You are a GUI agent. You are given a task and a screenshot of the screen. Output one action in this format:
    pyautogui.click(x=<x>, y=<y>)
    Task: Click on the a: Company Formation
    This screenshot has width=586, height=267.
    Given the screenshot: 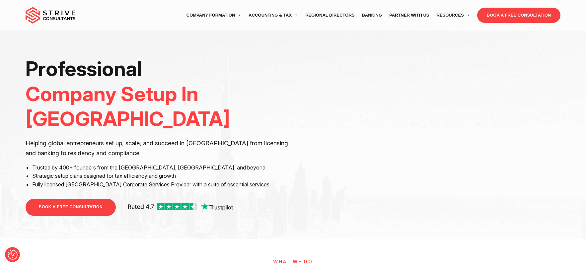 What is the action you would take?
    pyautogui.click(x=214, y=15)
    